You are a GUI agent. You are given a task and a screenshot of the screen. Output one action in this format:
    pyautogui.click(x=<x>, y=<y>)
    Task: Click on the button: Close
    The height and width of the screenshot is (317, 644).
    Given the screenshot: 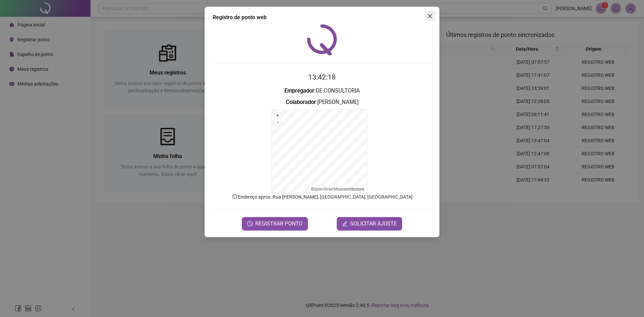 What is the action you would take?
    pyautogui.click(x=430, y=16)
    